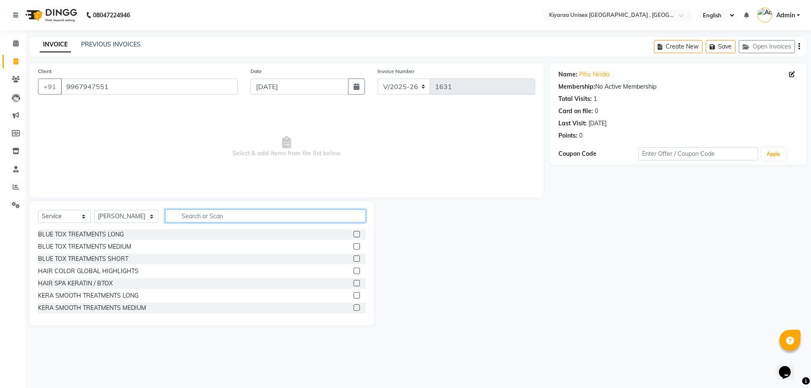 This screenshot has width=811, height=388. I want to click on button: Apply, so click(773, 154).